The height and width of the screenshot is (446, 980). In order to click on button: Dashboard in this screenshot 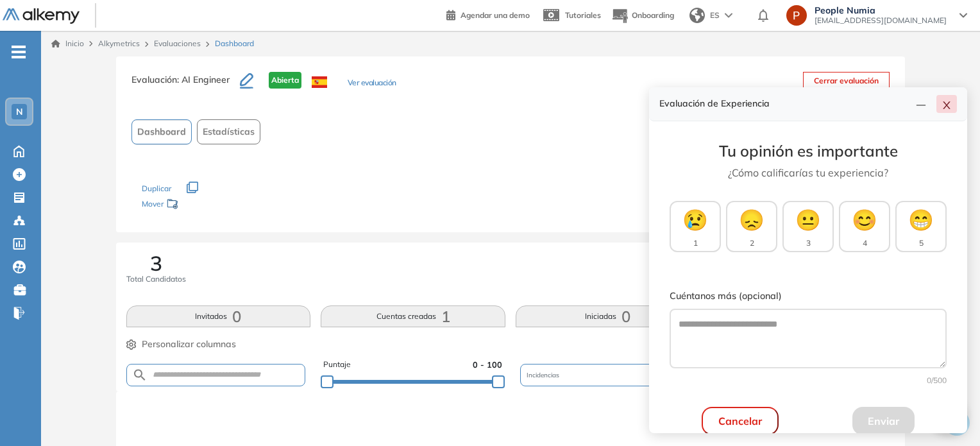, I will do `click(162, 131)`.